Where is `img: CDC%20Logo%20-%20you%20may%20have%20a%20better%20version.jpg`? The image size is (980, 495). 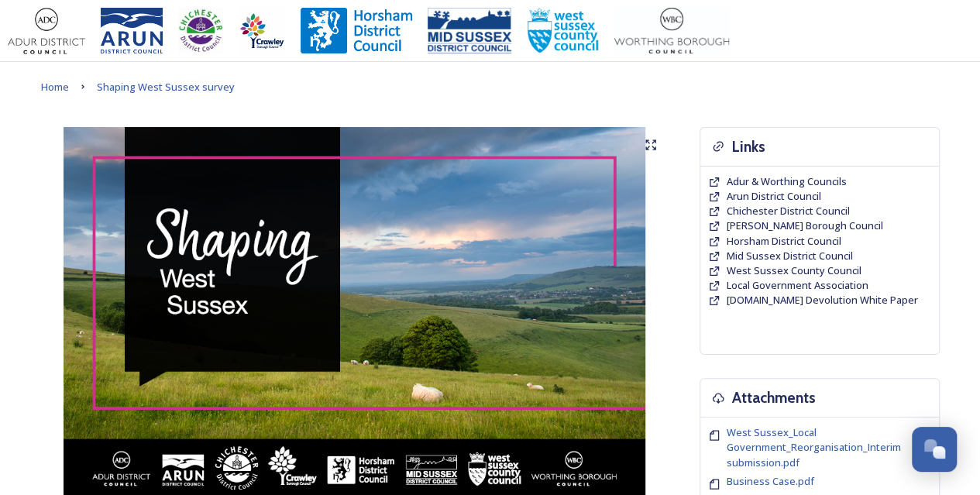 img: CDC%20Logo%20-%20you%20may%20have%20a%20better%20version.jpg is located at coordinates (201, 31).